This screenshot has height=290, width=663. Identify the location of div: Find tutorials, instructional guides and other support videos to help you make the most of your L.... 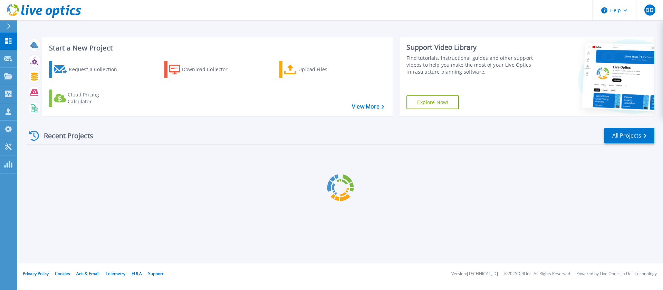
(471, 65).